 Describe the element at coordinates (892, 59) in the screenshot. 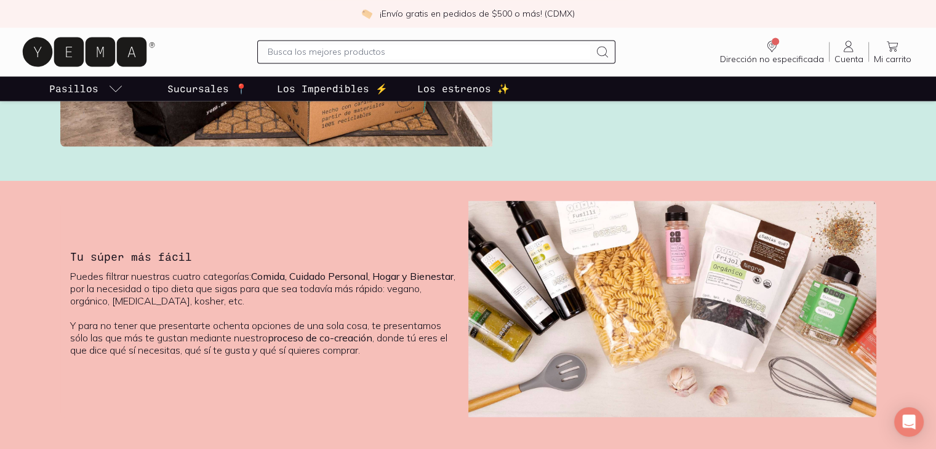

I see `span: Mi carrito` at that location.